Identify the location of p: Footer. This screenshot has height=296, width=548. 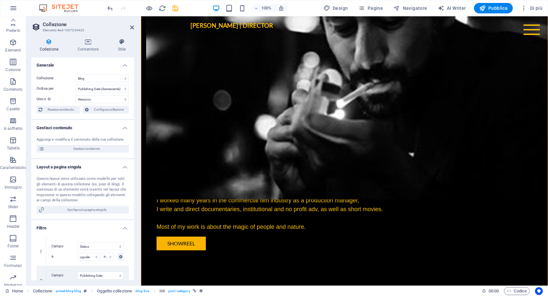
(13, 246).